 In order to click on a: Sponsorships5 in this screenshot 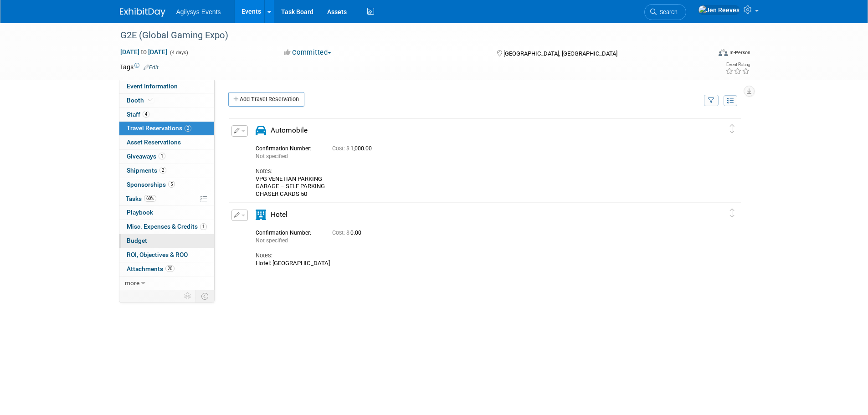, I will do `click(167, 185)`.